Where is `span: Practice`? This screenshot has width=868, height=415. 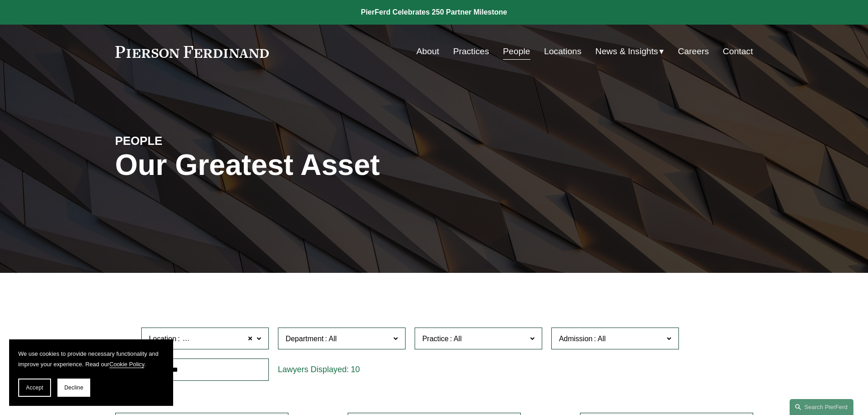 span: Practice is located at coordinates (436, 338).